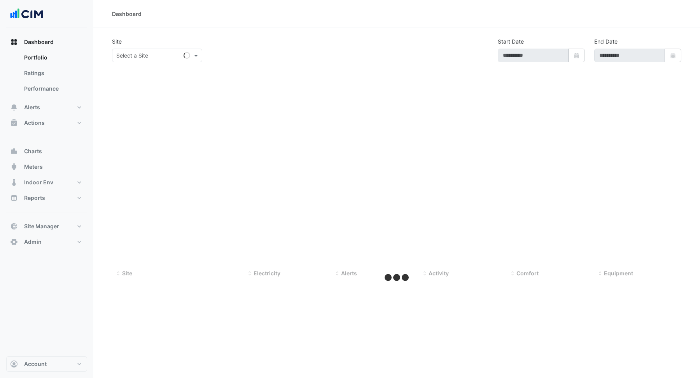  Describe the element at coordinates (35, 198) in the screenshot. I see `span: Reports` at that location.